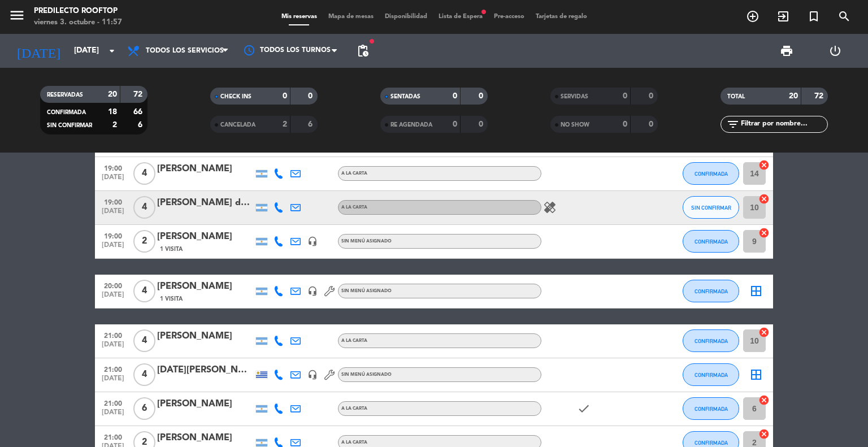 This screenshot has height=447, width=868. Describe the element at coordinates (351, 17) in the screenshot. I see `span: Mapa de mesas` at that location.